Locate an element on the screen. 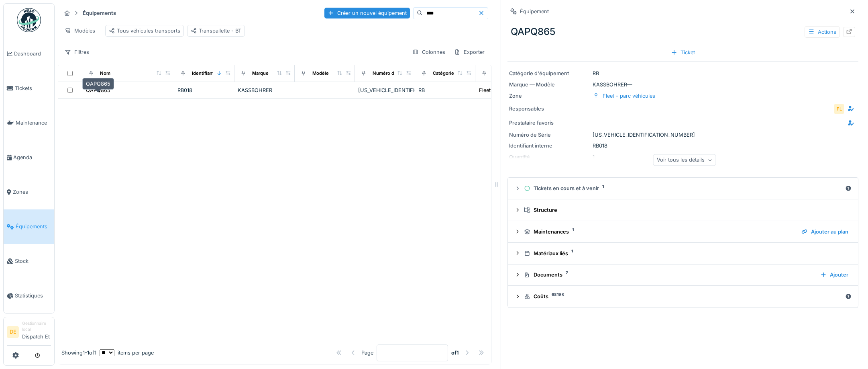  a: Agenda is located at coordinates (29, 158).